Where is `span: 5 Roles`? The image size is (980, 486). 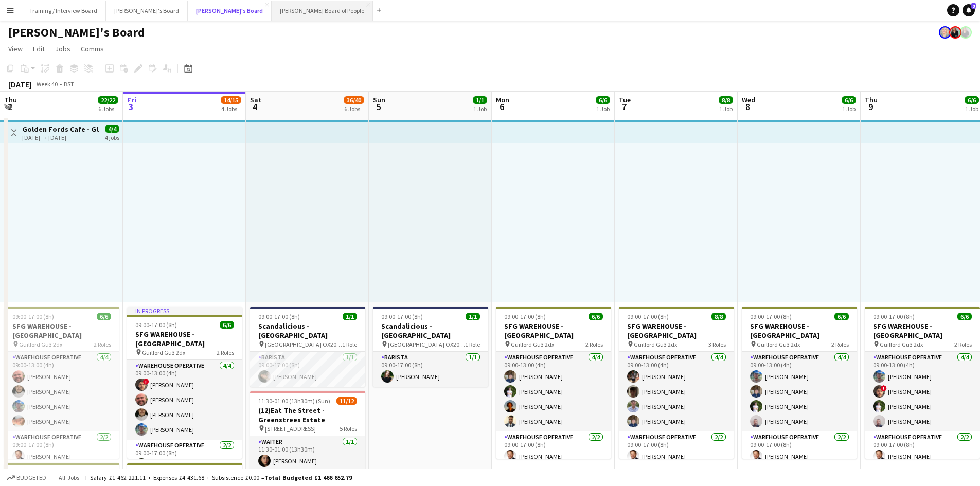 span: 5 Roles is located at coordinates (349, 429).